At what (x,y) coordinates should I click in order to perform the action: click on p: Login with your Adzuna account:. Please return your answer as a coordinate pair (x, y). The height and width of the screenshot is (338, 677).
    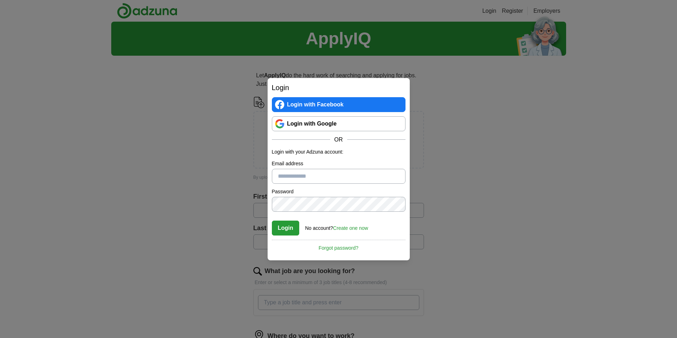
    Looking at the image, I should click on (338, 152).